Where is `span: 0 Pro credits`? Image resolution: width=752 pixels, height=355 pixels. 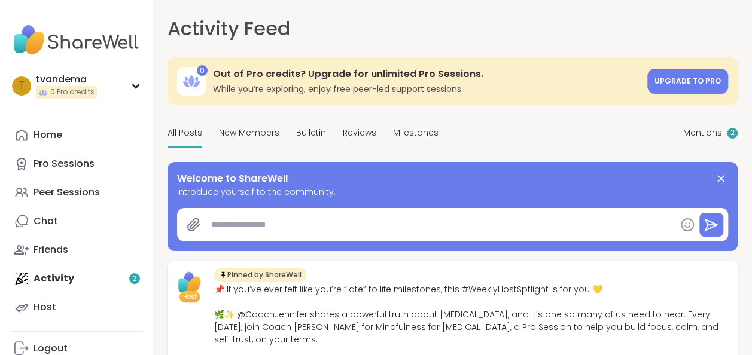 span: 0 Pro credits is located at coordinates (72, 92).